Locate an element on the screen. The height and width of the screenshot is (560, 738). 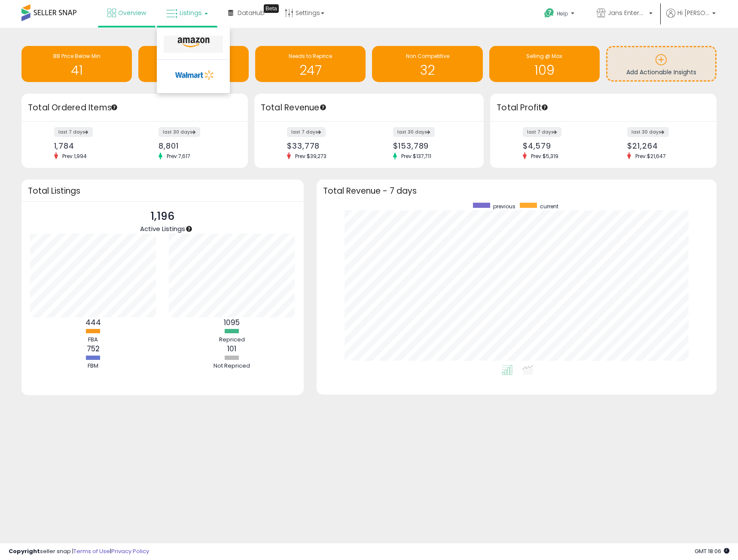
h3: Total Revenue is located at coordinates (369, 108).